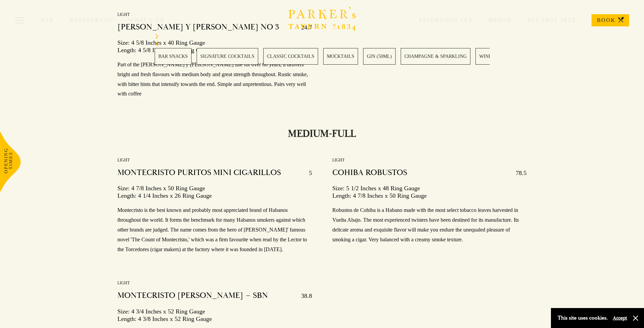 The height and width of the screenshot is (328, 644). I want to click on span: Length: 4 3/8 Inches x 52 Ring Gauge, so click(215, 319).